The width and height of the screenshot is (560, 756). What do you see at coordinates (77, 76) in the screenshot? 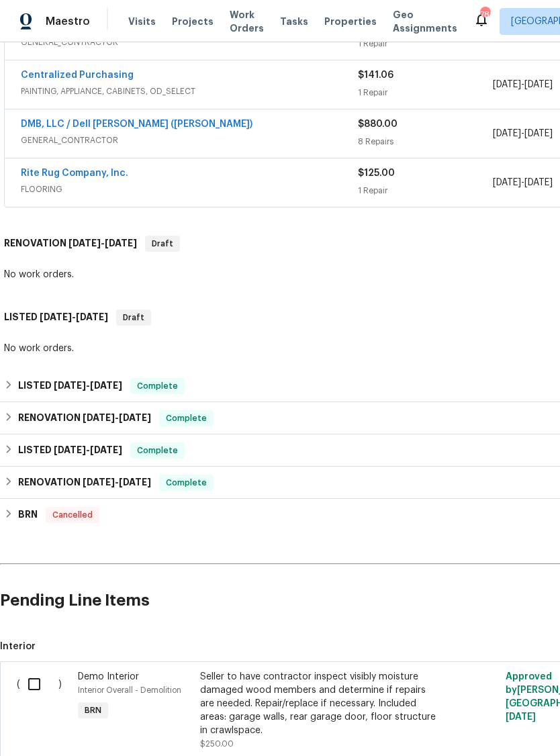
I see `a: Centralized Purchasing` at bounding box center [77, 76].